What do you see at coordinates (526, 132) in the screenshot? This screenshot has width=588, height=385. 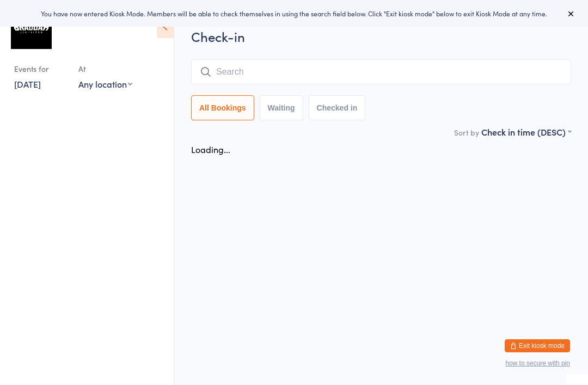 I see `div: Check in time (DESC)` at bounding box center [526, 132].